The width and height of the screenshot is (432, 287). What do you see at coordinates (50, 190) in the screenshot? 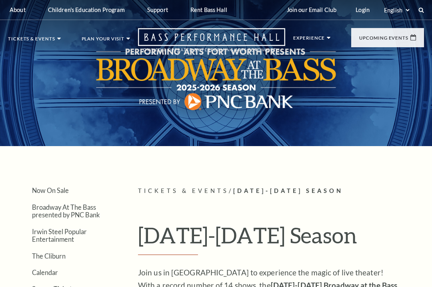
I see `a: Now On Sale` at bounding box center [50, 190].